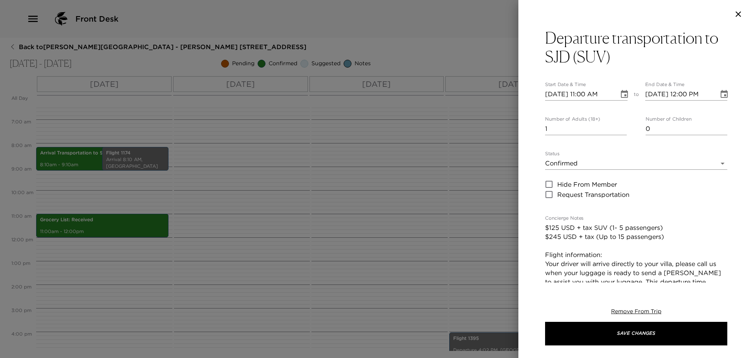  I want to click on label: Status, so click(552, 154).